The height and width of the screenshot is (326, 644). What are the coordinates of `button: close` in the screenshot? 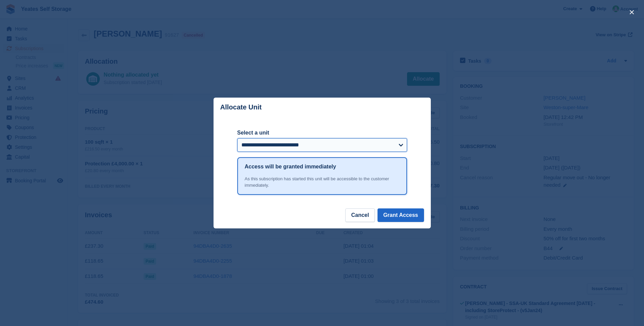 It's located at (632, 12).